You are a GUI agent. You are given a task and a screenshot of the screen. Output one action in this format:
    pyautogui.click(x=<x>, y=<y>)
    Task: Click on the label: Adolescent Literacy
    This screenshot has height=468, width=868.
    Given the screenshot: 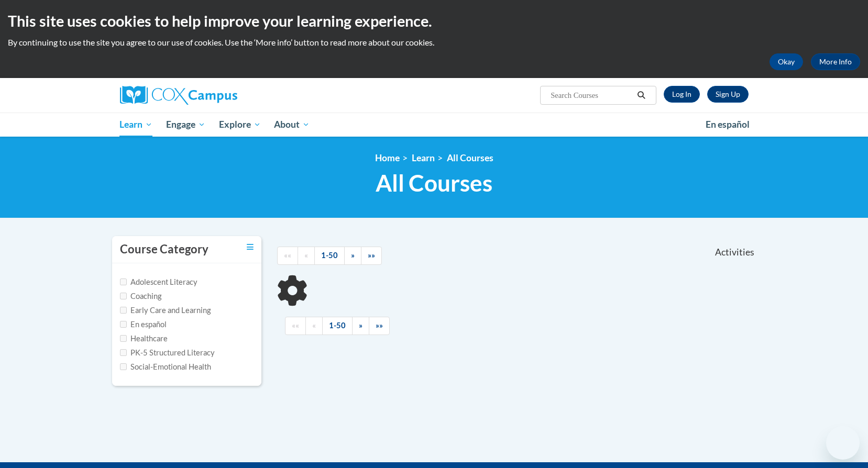 What is the action you would take?
    pyautogui.click(x=159, y=283)
    